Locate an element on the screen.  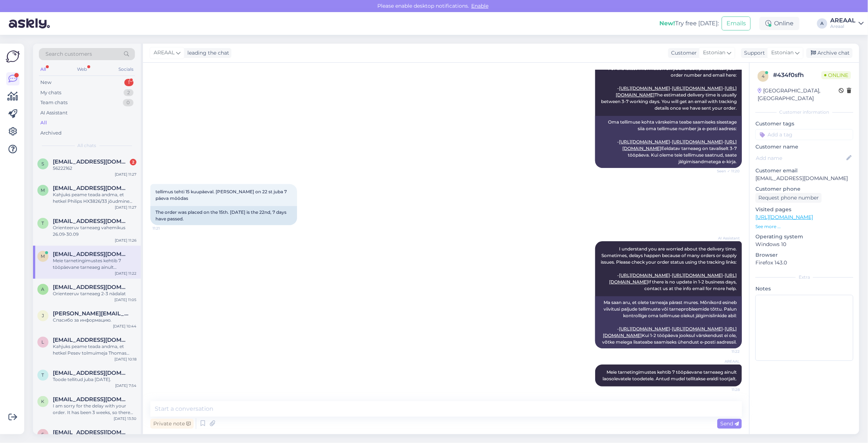
p: Firefox 143.0 is located at coordinates (804, 263).